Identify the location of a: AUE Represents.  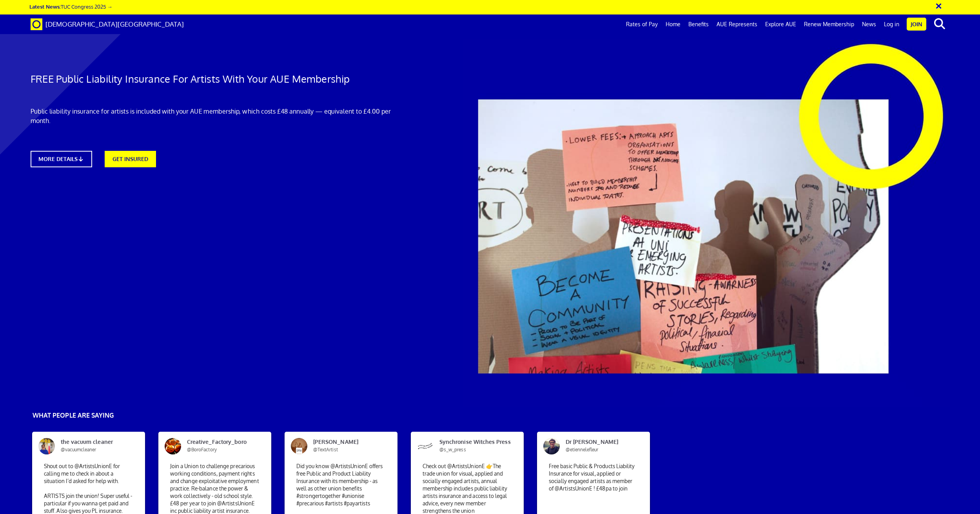
(737, 24).